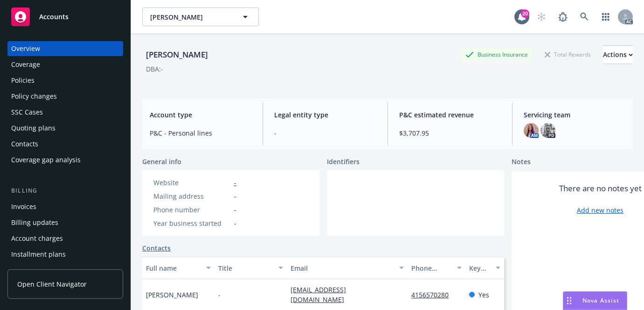 The image size is (644, 310). Describe the element at coordinates (618, 55) in the screenshot. I see `div: Actions` at that location.